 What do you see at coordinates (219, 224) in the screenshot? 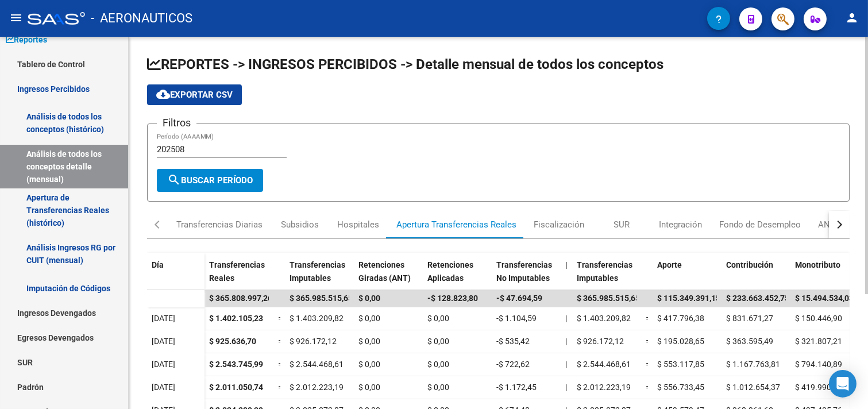
I see `div: Transferencias Diarias` at bounding box center [219, 224].